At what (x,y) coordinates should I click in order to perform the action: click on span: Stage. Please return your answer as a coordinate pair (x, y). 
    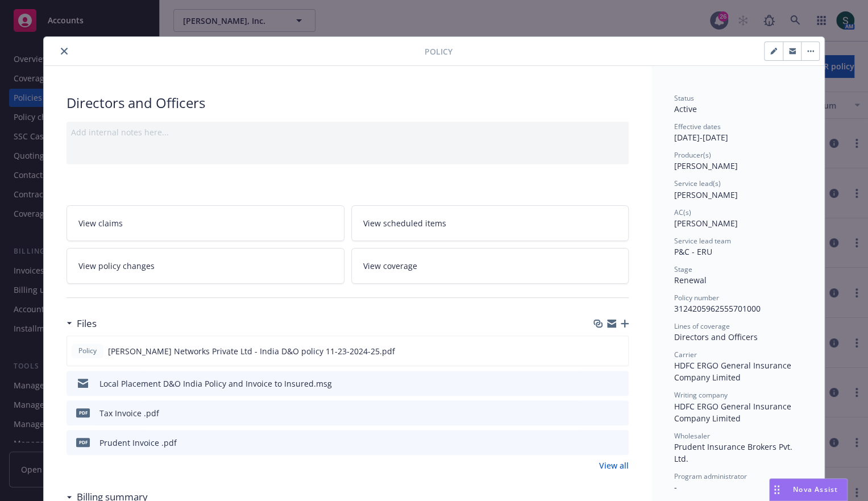
    Looking at the image, I should click on (683, 269).